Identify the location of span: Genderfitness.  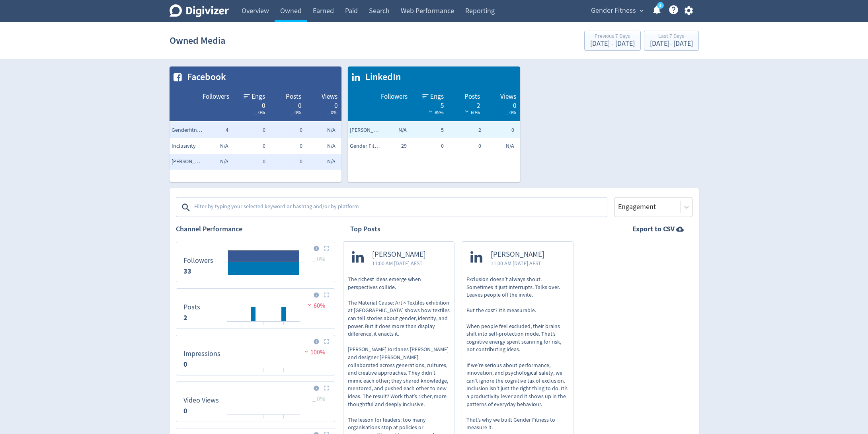
(187, 130).